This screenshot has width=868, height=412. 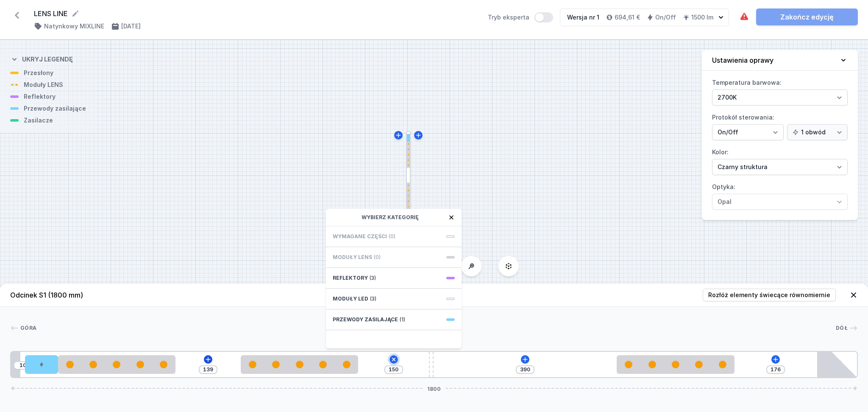 I want to click on label: Kolor:, so click(x=780, y=161).